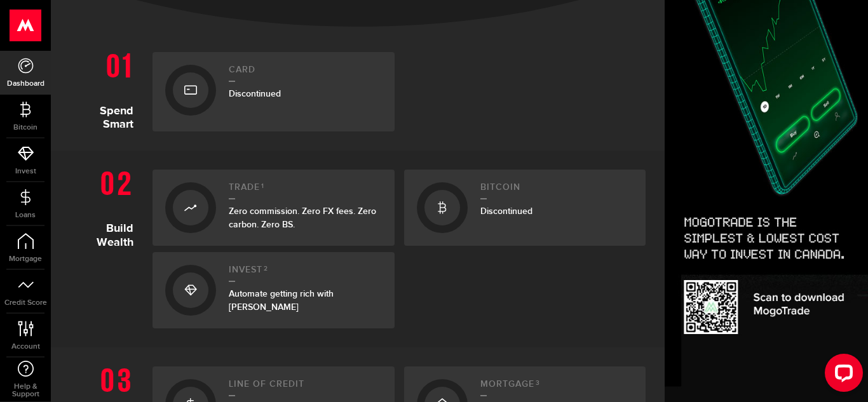 This screenshot has width=868, height=402. Describe the element at coordinates (273, 208) in the screenshot. I see `a: Trade1Zero commission. Zero FX fees. Zero carbon. Zero BS.` at that location.